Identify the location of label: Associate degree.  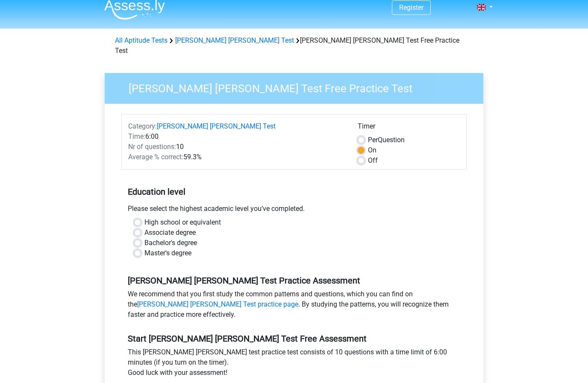
(170, 233).